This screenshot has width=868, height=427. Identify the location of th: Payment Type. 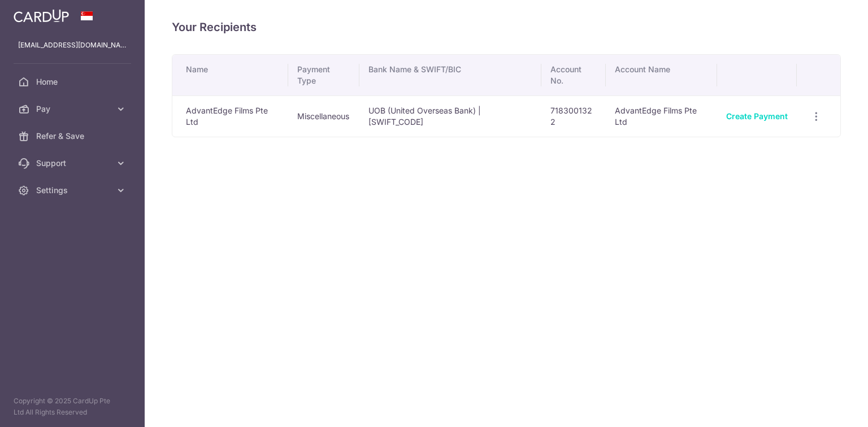
(323, 75).